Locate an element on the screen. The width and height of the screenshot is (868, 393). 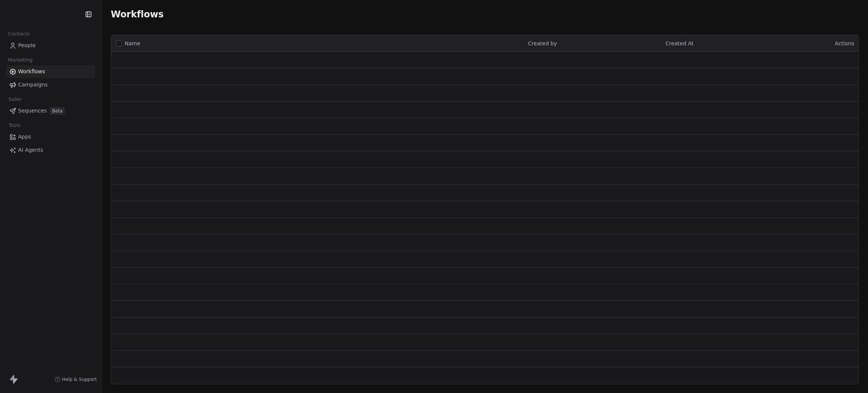
span: Help & Support is located at coordinates (79, 379).